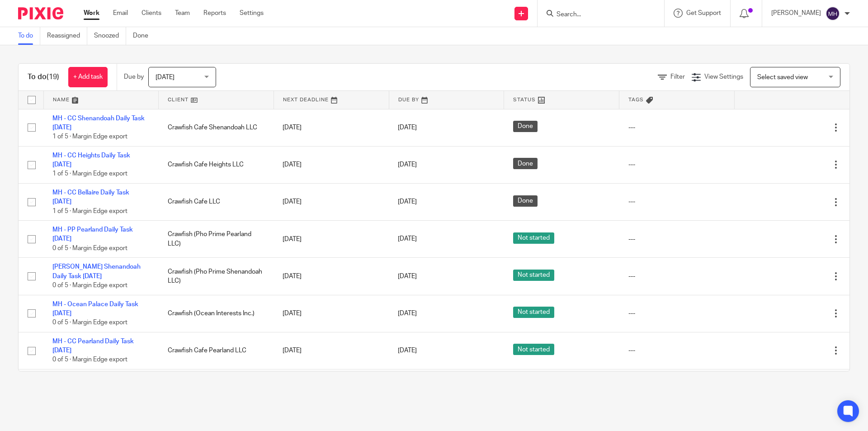 Image resolution: width=868 pixels, height=431 pixels. Describe the element at coordinates (216, 239) in the screenshot. I see `td: Crawfish (Pho Prime Pearland LLC)` at that location.